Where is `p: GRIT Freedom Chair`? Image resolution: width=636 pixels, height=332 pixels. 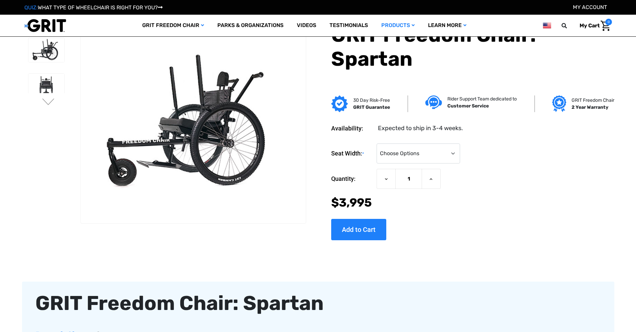
p: GRIT Freedom Chair is located at coordinates (593, 100).